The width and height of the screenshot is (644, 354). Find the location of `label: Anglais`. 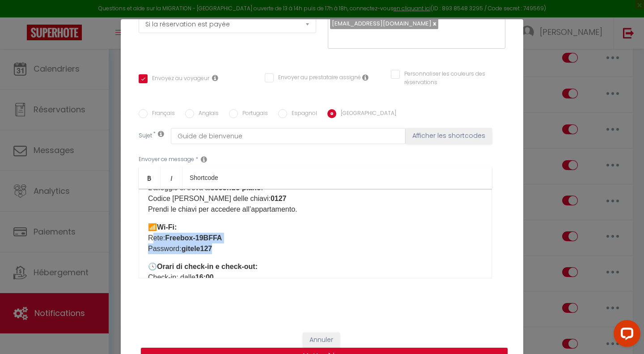

label: Anglais is located at coordinates (206, 114).